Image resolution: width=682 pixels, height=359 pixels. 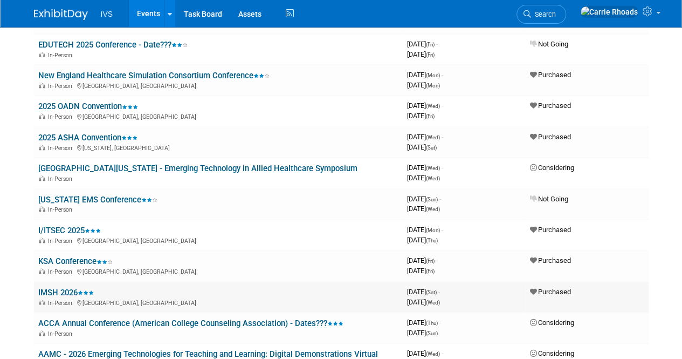 What do you see at coordinates (75, 261) in the screenshot?
I see `a: KSA Conference` at bounding box center [75, 261].